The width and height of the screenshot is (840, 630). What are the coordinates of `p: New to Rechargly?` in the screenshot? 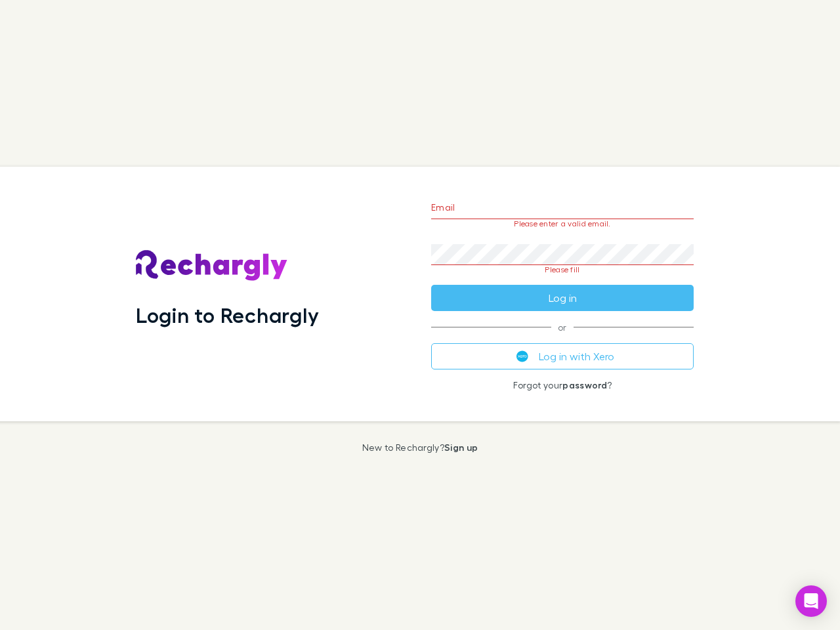 It's located at (420, 447).